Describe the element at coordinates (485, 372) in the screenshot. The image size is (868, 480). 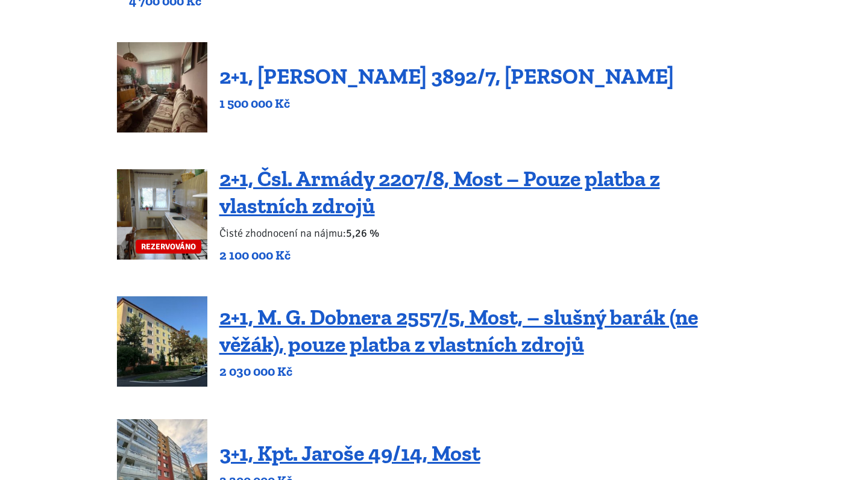
I see `p: 2 030 000 Kč` at that location.